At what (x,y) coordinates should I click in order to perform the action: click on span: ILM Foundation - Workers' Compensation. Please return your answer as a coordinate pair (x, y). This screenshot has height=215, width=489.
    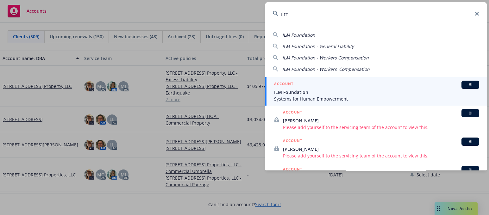
    Looking at the image, I should click on (326, 69).